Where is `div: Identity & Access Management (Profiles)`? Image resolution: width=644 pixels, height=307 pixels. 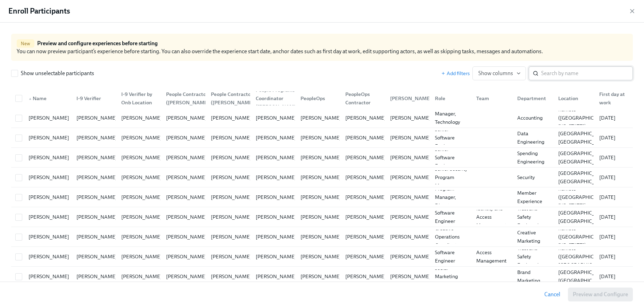
div: Identity & Access Management (Profiles) is located at coordinates (493, 256).